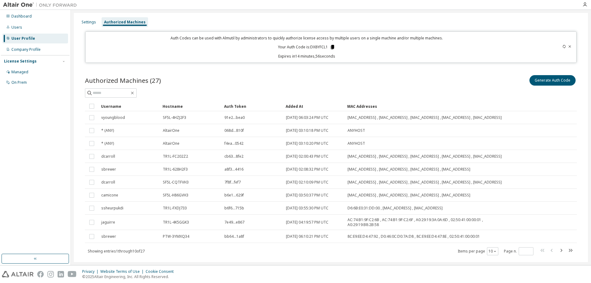 The height and width of the screenshot is (283, 591). I want to click on span: TR1L-FC202Z2, so click(176, 156).